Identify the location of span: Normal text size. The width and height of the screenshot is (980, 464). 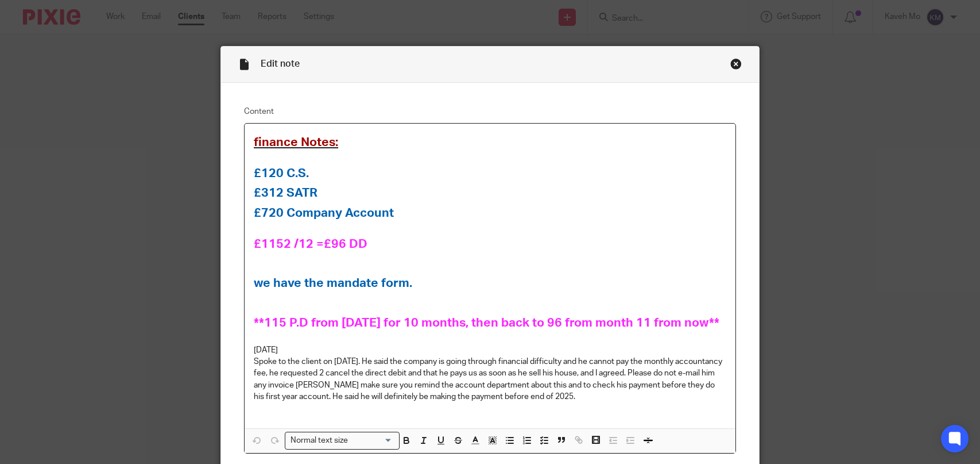
(319, 440).